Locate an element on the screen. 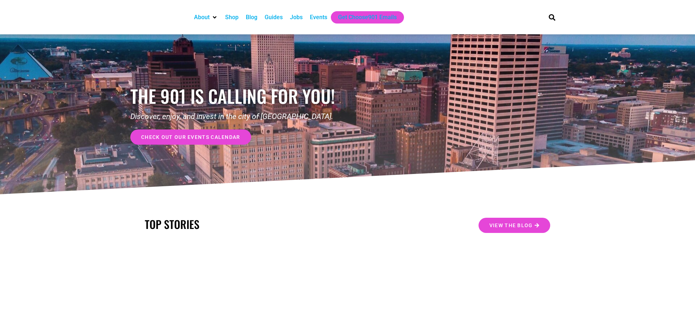 The height and width of the screenshot is (323, 695). a: Get Choose901 Emails is located at coordinates (367, 17).